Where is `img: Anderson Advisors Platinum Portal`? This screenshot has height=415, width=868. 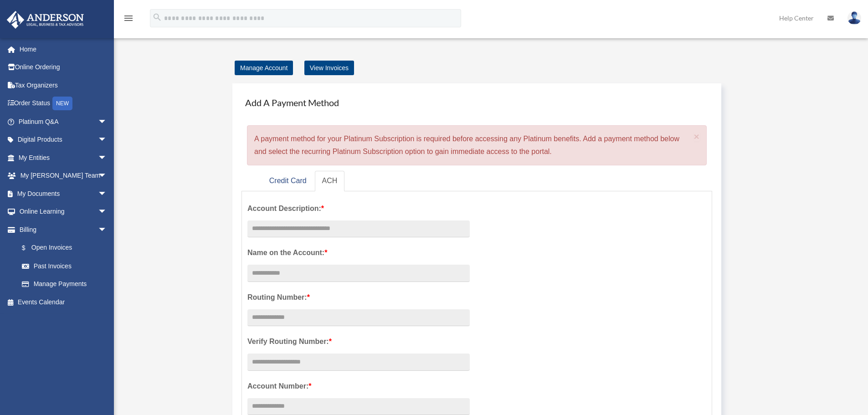 img: Anderson Advisors Platinum Portal is located at coordinates (45, 19).